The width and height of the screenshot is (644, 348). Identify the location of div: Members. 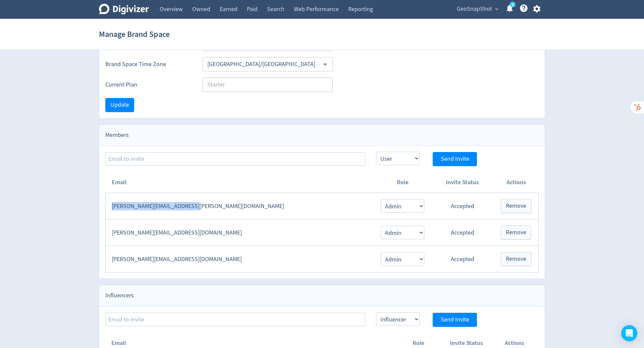
(322, 135).